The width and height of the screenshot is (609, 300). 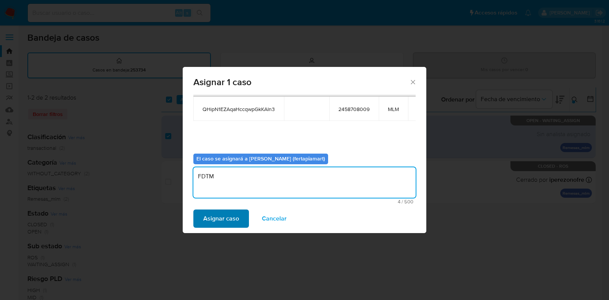 What do you see at coordinates (393, 109) in the screenshot?
I see `span: MLM` at bounding box center [393, 109].